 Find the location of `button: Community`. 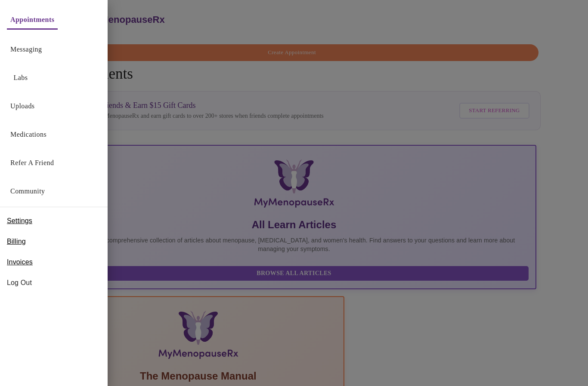

button: Community is located at coordinates (28, 191).